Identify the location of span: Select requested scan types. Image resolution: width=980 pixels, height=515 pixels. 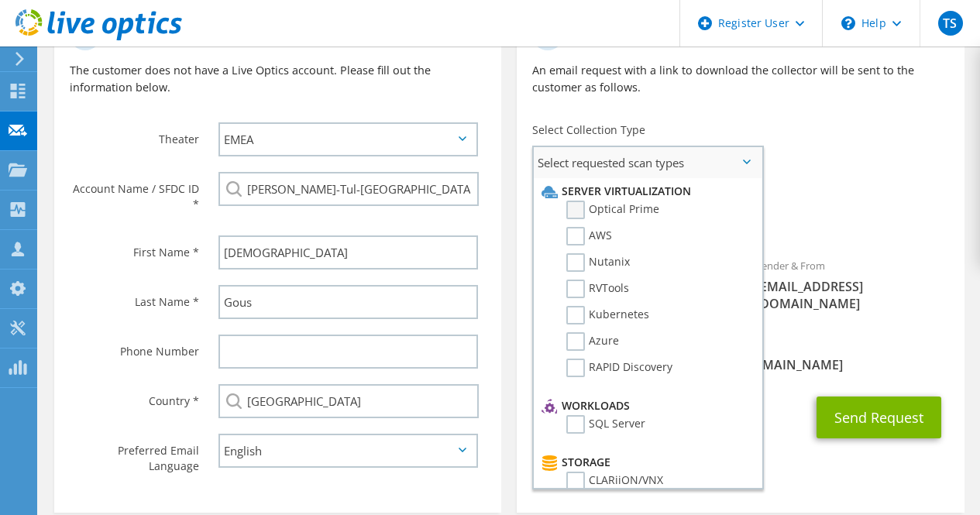
(648, 163).